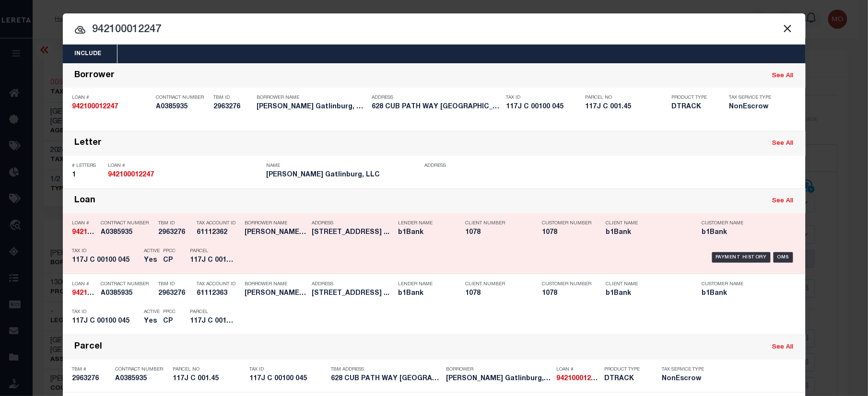 The width and height of the screenshot is (868, 396). I want to click on div: Letter, so click(88, 143).